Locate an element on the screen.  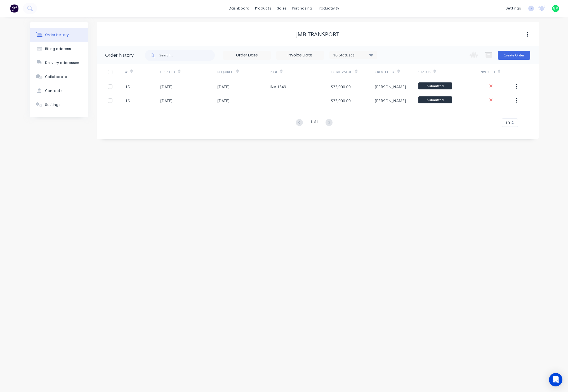
div: Settings is located at coordinates (53, 105).